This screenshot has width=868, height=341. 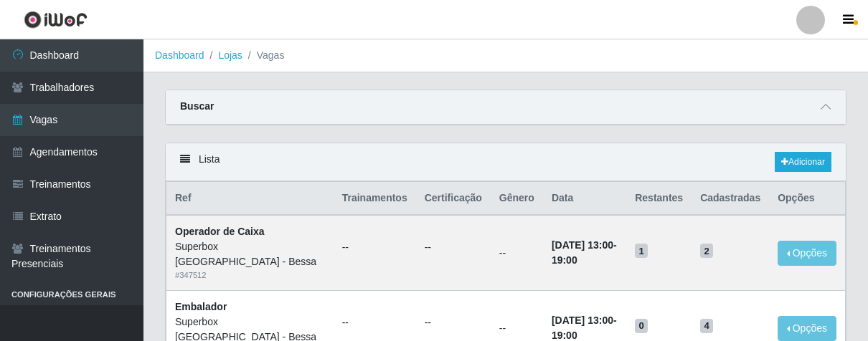 I want to click on th: Gênero, so click(x=516, y=198).